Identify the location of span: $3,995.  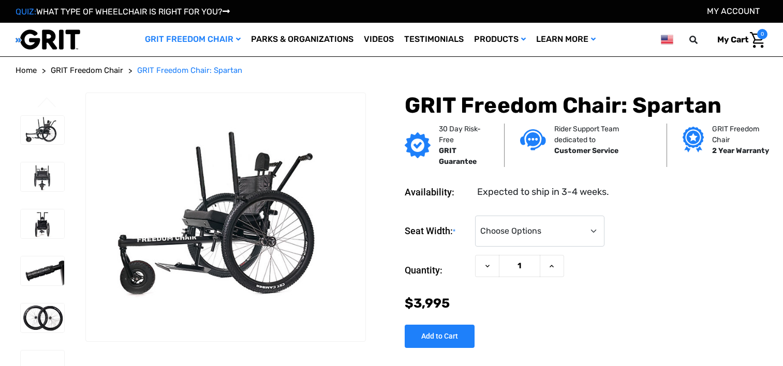
(427, 303).